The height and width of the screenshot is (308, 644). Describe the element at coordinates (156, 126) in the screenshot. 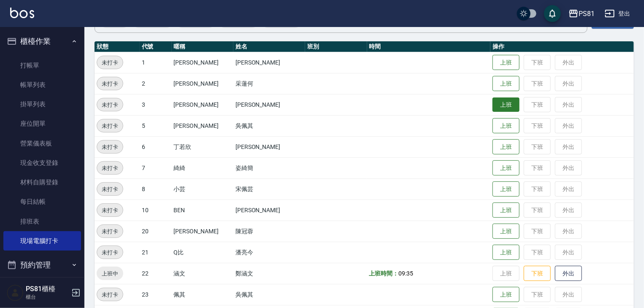

I see `td: 5` at that location.